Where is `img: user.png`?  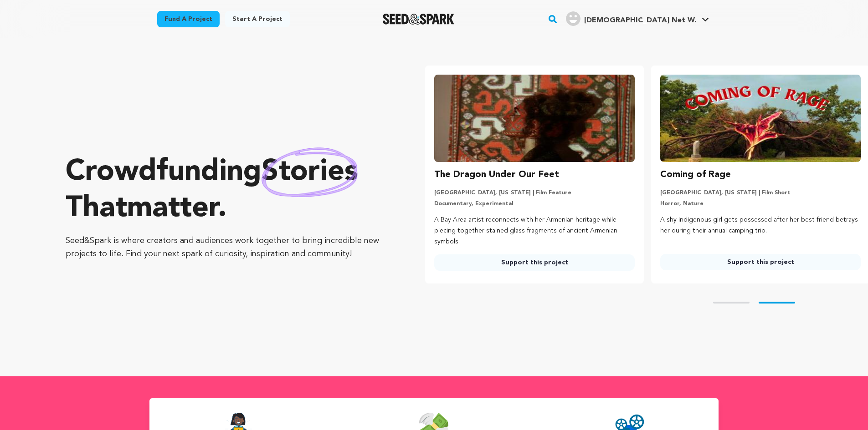 img: user.png is located at coordinates (573, 19).